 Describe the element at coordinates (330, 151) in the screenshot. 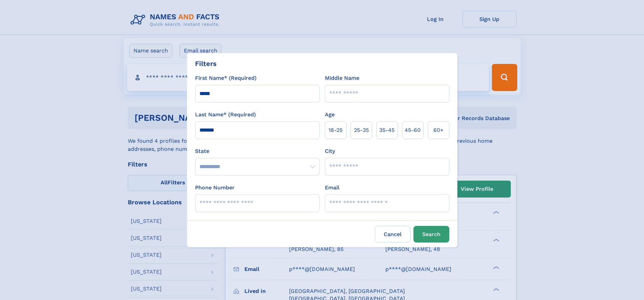

I see `label: City` at that location.